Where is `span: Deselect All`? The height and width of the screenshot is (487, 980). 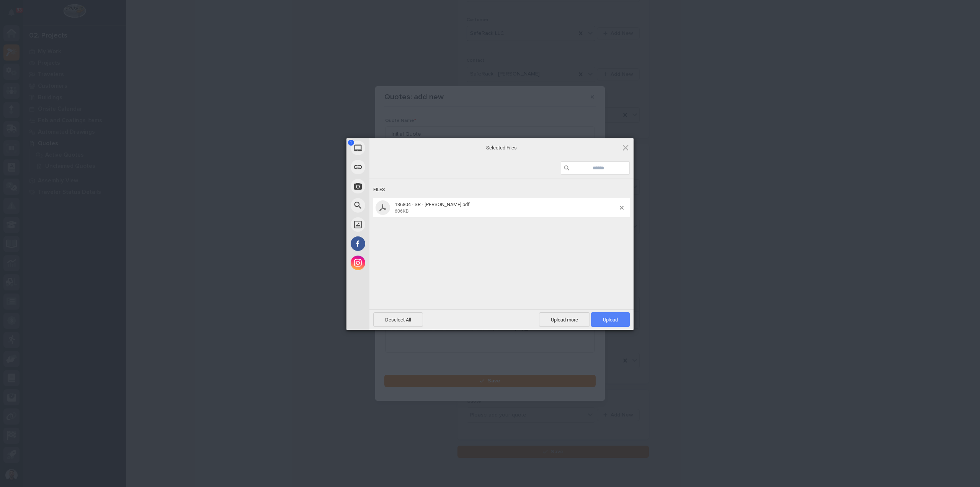
span: Deselect All is located at coordinates (398, 319).